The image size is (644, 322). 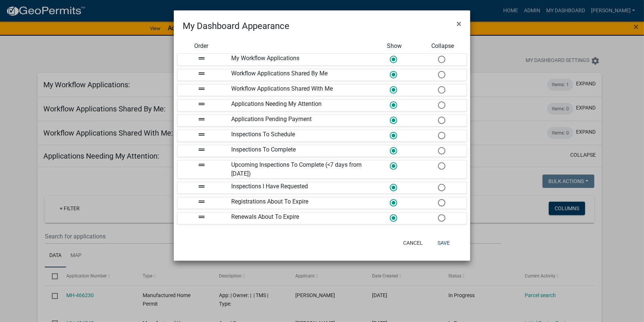 I want to click on div: Inspections To Schedule, so click(x=298, y=136).